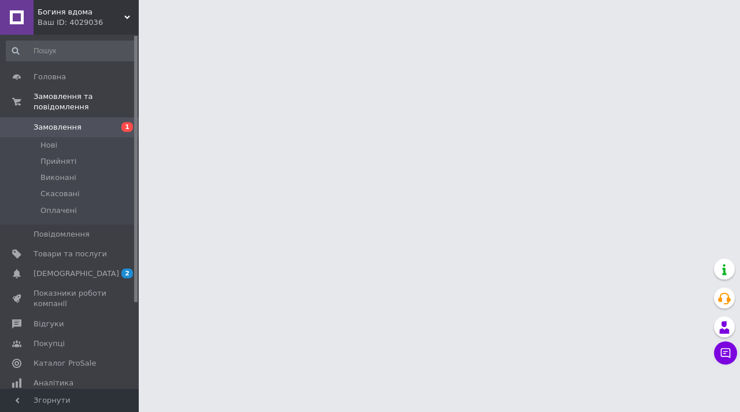  I want to click on span: Повідомлення, so click(61, 234).